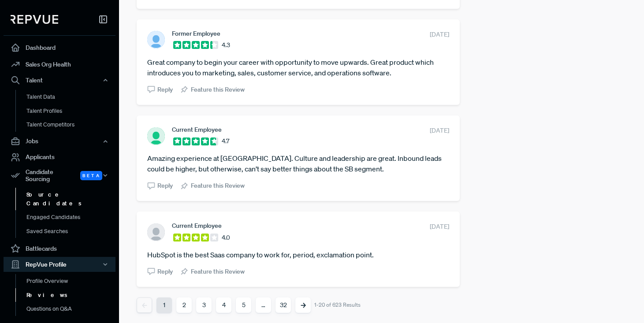 The image size is (644, 323). I want to click on button: Talent, so click(60, 80).